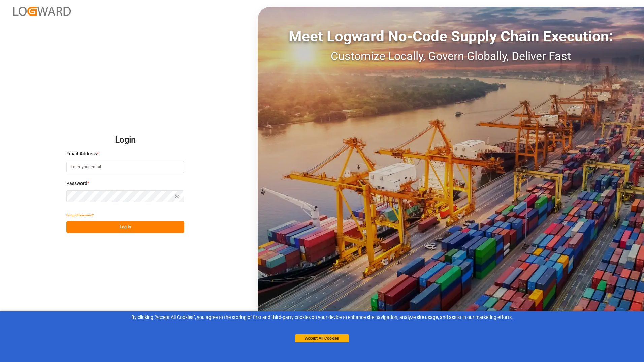  Describe the element at coordinates (42, 11) in the screenshot. I see `img: Logward_new_orange.png` at that location.